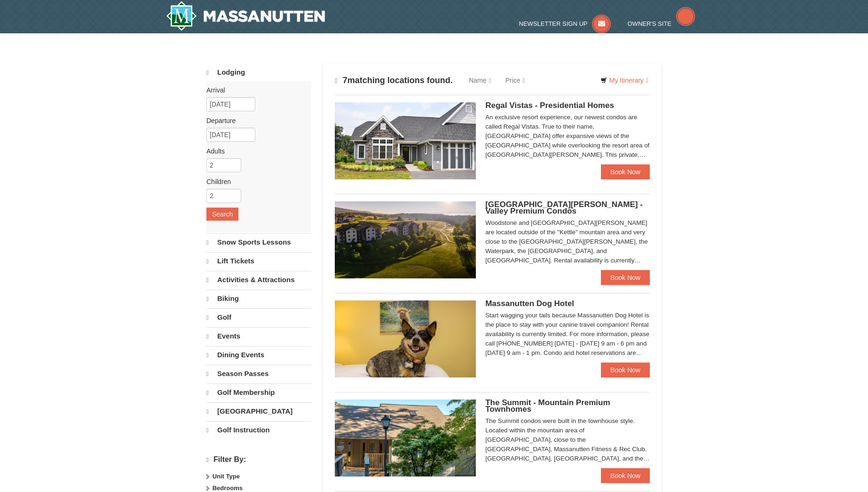 The width and height of the screenshot is (868, 492). I want to click on a: Events, so click(259, 336).